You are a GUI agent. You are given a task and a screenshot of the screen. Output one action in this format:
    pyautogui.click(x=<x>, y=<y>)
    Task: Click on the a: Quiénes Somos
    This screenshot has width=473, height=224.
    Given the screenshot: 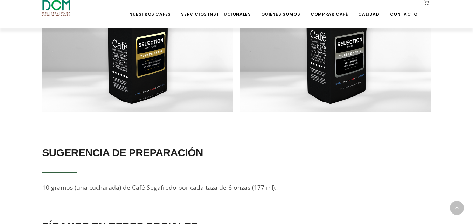 What is the action you would take?
    pyautogui.click(x=280, y=9)
    